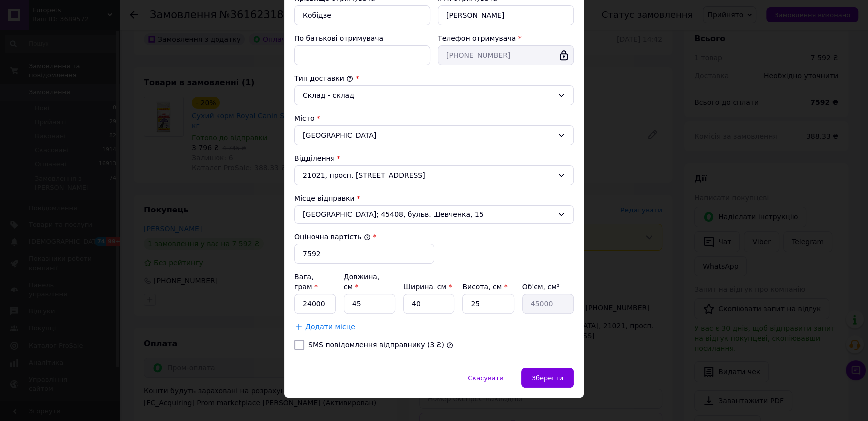 Image resolution: width=868 pixels, height=421 pixels. Describe the element at coordinates (485, 378) in the screenshot. I see `span: Скасувати` at that location.